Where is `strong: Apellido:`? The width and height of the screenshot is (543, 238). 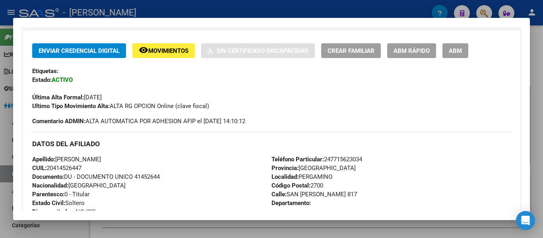 strong: Apellido: is located at coordinates (44, 159).